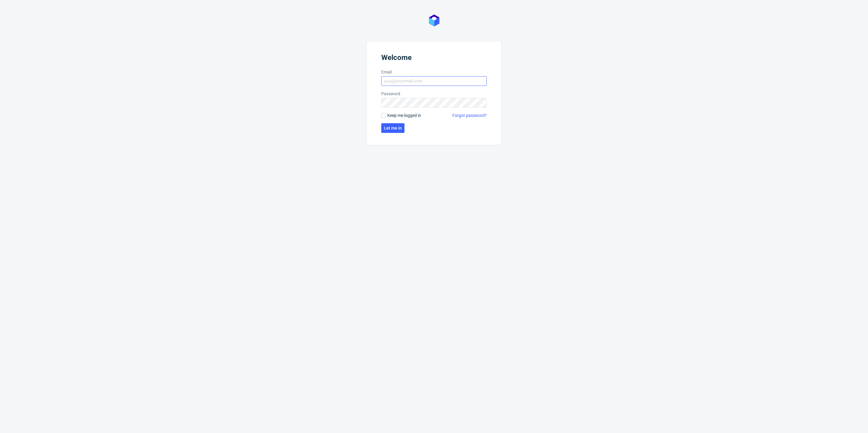 The height and width of the screenshot is (433, 868). What do you see at coordinates (434, 72) in the screenshot?
I see `label: Email` at bounding box center [434, 72].